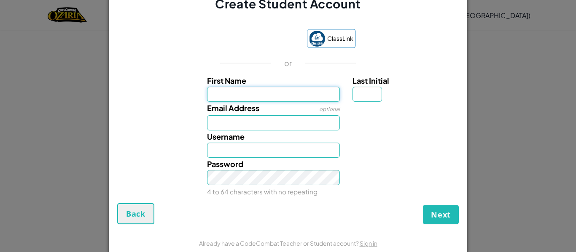 The width and height of the screenshot is (576, 252). Describe the element at coordinates (233, 108) in the screenshot. I see `span: Email Address` at that location.